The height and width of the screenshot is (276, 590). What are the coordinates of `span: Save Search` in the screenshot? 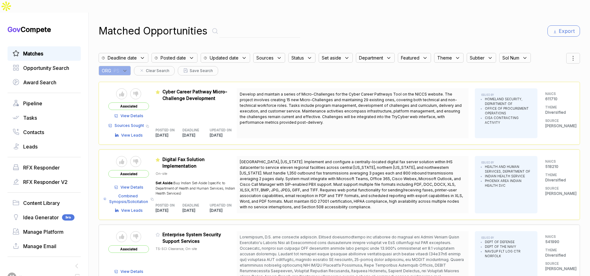 It's located at (201, 71).